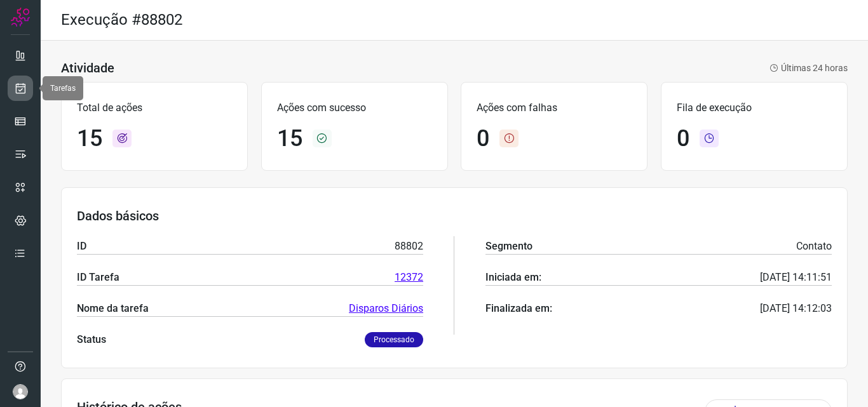 The width and height of the screenshot is (868, 407). Describe the element at coordinates (91, 340) in the screenshot. I see `p: Status` at that location.